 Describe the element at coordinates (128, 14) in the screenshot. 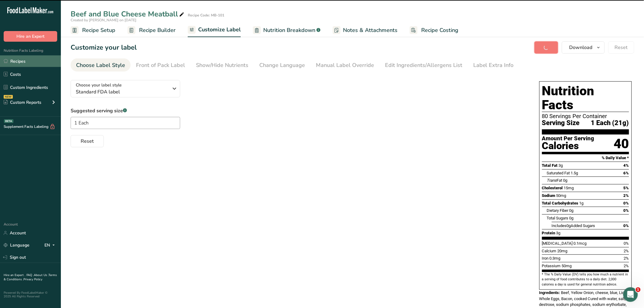

I see `div: Beef and Blue Cheese Meatball` at that location.